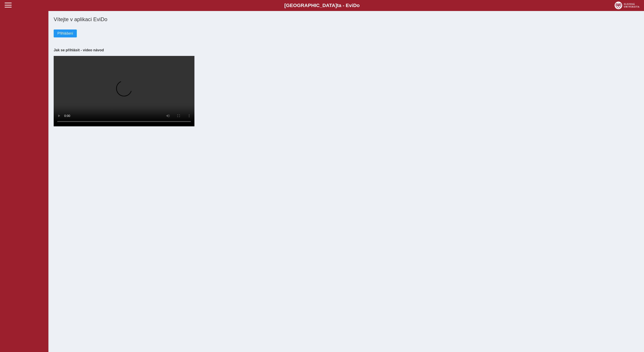 The image size is (644, 352). Describe the element at coordinates (346, 50) in the screenshot. I see `h3: Jak se přihlásit - video návod` at that location.